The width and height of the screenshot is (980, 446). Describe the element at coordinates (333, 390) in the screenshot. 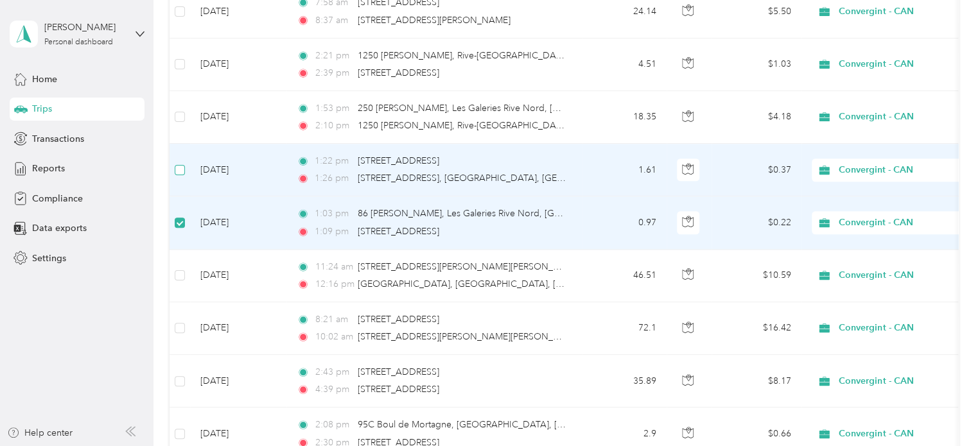

I see `span: 4:39 pm` at that location.